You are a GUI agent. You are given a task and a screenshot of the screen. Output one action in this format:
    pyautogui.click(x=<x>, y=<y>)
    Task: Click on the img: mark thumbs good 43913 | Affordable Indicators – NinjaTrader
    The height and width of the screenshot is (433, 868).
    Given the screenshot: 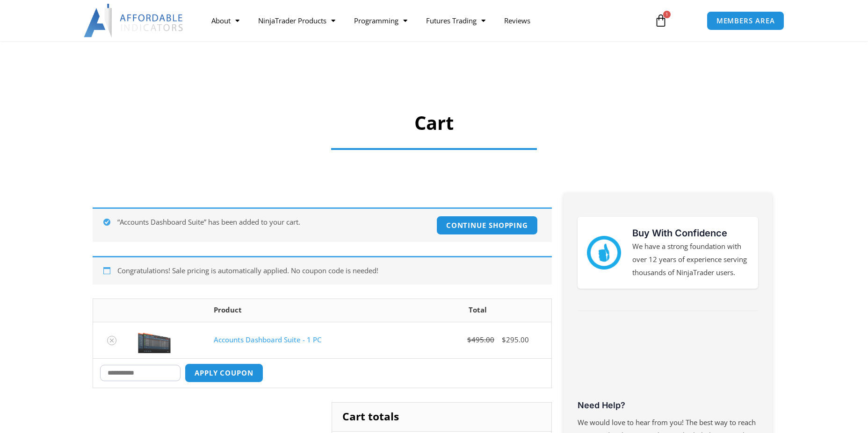 What is the action you would take?
    pyautogui.click(x=604, y=253)
    